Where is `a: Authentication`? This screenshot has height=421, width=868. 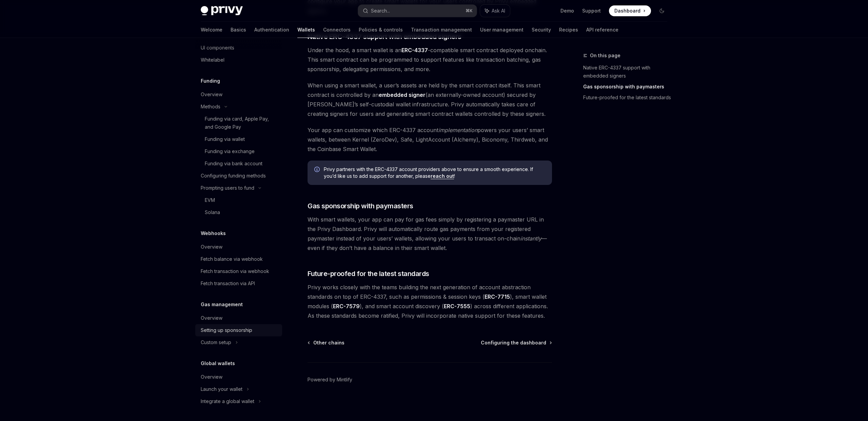
a: Authentication is located at coordinates (271, 30).